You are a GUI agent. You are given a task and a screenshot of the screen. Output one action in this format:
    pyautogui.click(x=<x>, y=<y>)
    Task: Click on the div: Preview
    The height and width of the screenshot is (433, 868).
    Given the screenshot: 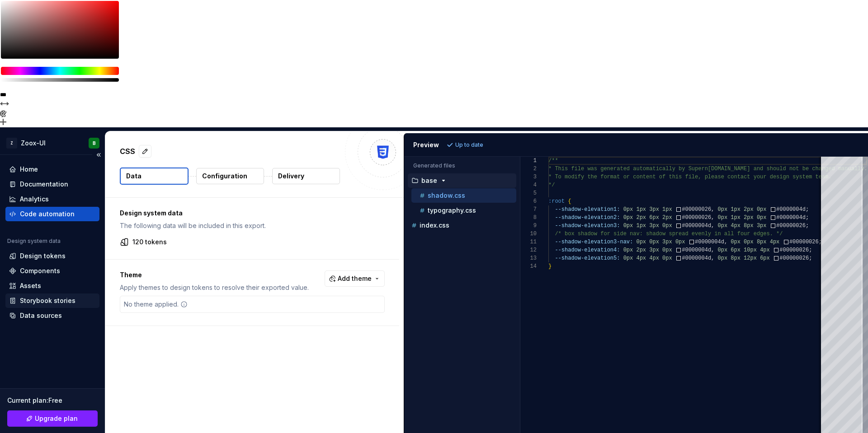 What is the action you would take?
    pyautogui.click(x=426, y=145)
    